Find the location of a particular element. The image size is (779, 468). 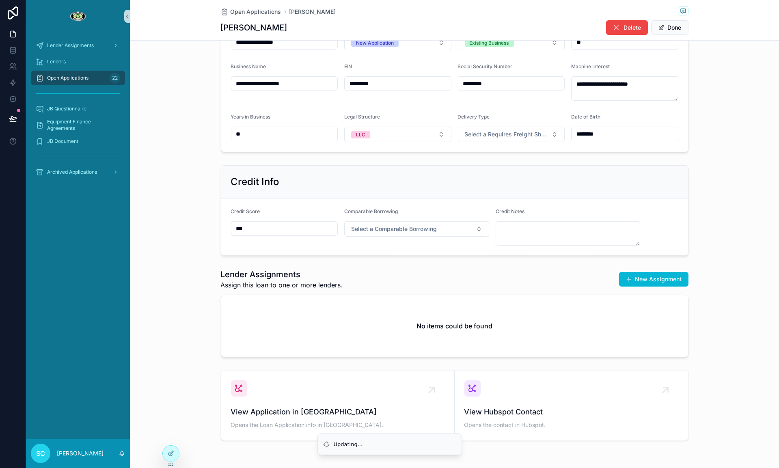

a: JB Document is located at coordinates (78, 141).